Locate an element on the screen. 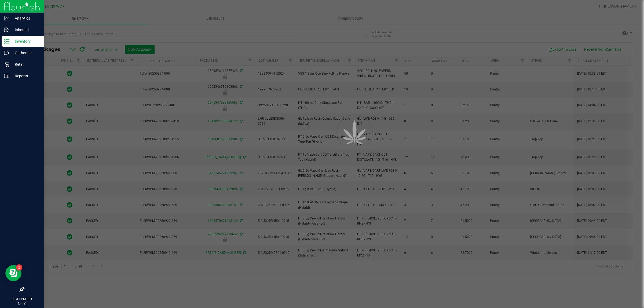  p: Analytics is located at coordinates (26, 18).